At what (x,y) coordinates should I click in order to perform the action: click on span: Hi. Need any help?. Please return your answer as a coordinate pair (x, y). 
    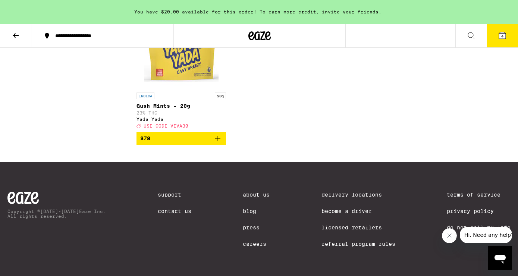
    Looking at the image, I should click on (29, 8).